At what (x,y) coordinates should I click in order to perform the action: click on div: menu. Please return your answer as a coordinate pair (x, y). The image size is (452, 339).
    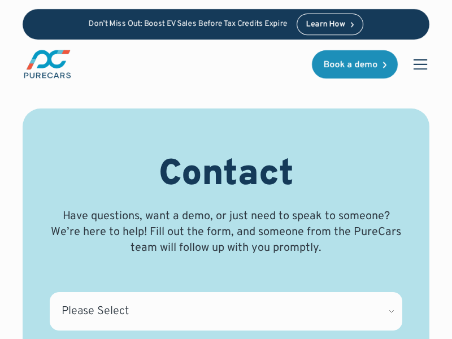
    Looking at the image, I should click on (418, 64).